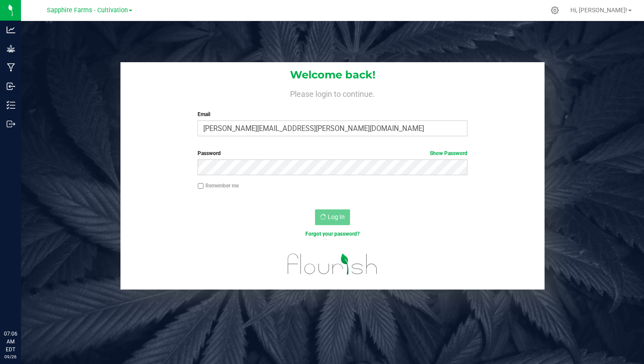 This screenshot has width=644, height=364. What do you see at coordinates (11, 68) in the screenshot?
I see `inline-svg: Manufacturing` at bounding box center [11, 68].